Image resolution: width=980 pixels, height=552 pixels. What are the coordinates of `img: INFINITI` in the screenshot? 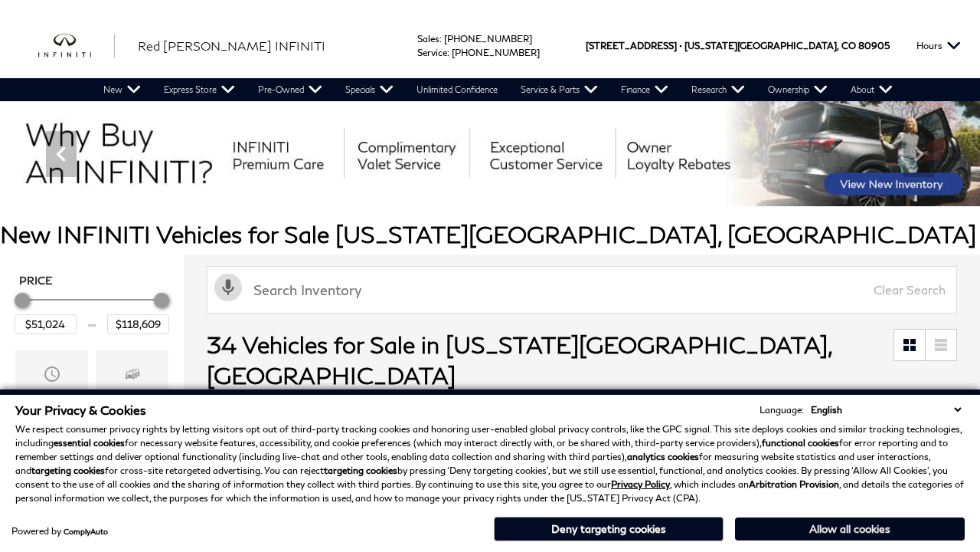 It's located at (76, 46).